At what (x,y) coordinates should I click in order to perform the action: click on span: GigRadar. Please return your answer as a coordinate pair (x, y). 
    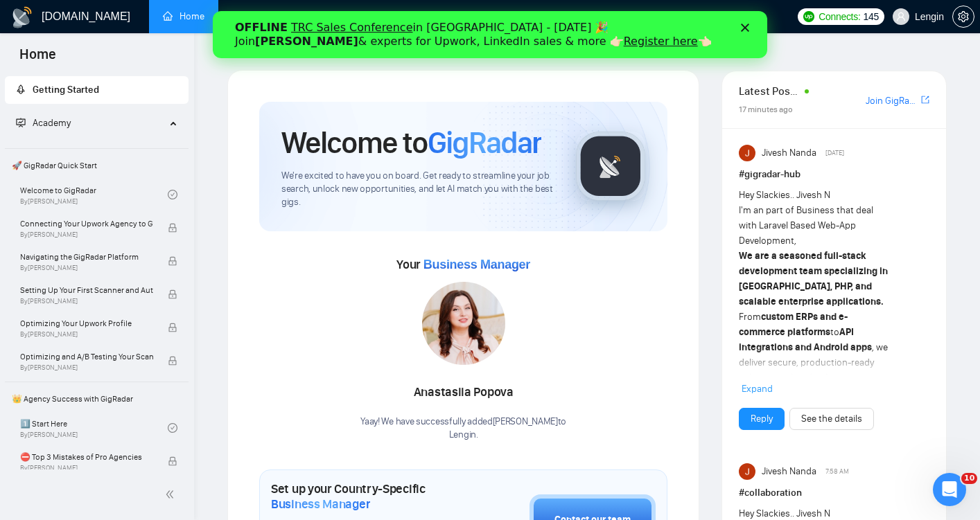
    Looking at the image, I should click on (484, 143).